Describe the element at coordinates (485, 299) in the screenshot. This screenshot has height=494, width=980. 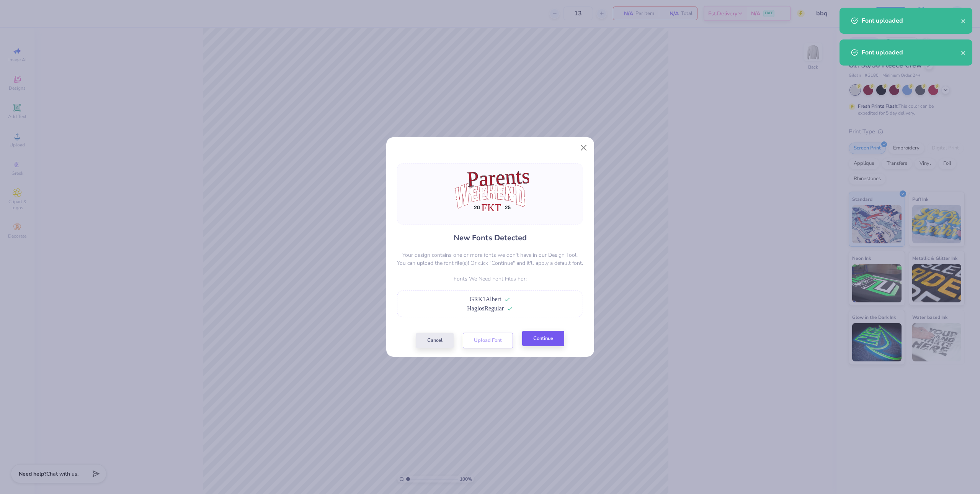
I see `span: GRK1Albert` at that location.